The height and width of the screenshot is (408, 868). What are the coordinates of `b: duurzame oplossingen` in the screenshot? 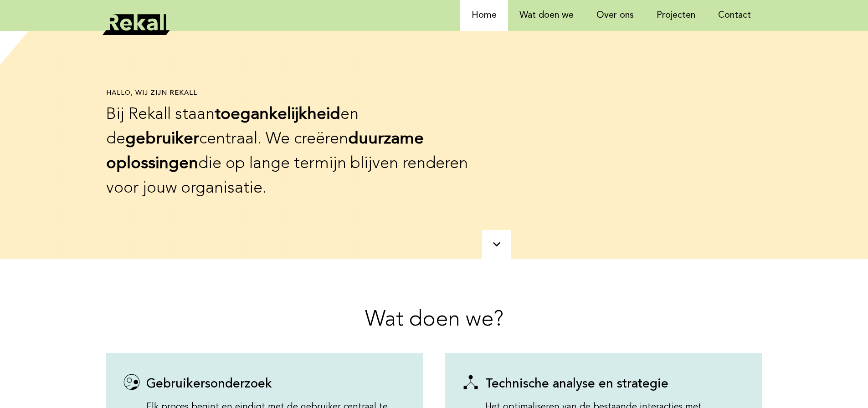 It's located at (265, 152).